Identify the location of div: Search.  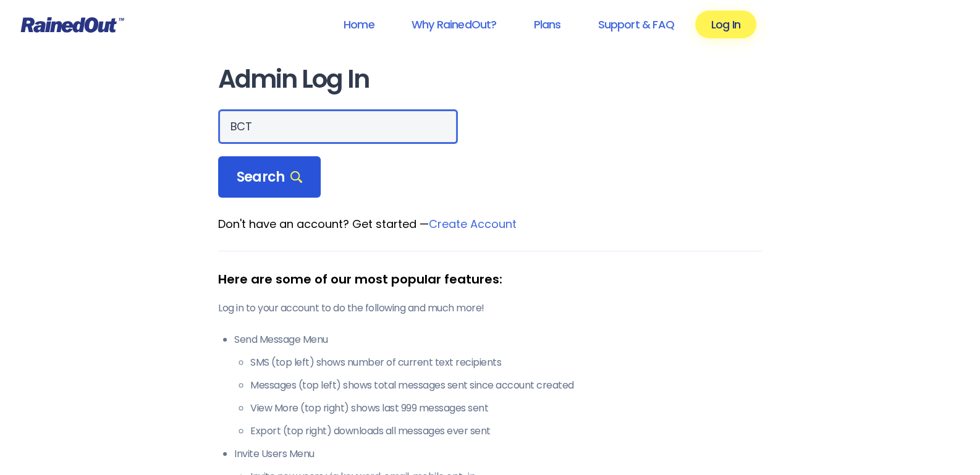
(269, 177).